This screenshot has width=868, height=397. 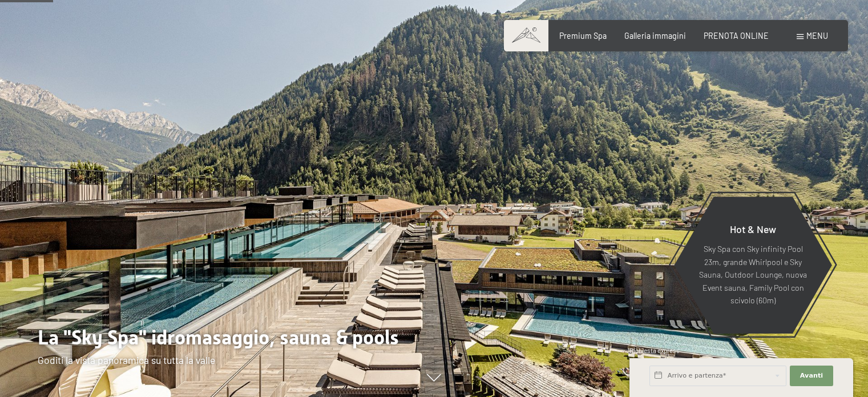 What do you see at coordinates (812, 376) in the screenshot?
I see `button: Avanti` at bounding box center [812, 376].